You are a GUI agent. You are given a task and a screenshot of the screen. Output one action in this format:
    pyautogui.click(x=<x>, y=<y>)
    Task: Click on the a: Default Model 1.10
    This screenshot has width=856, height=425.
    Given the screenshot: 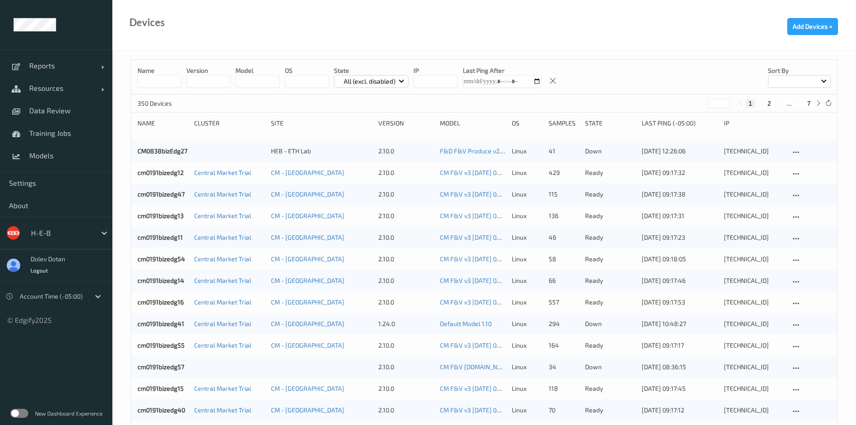 What is the action you would take?
    pyautogui.click(x=466, y=323)
    